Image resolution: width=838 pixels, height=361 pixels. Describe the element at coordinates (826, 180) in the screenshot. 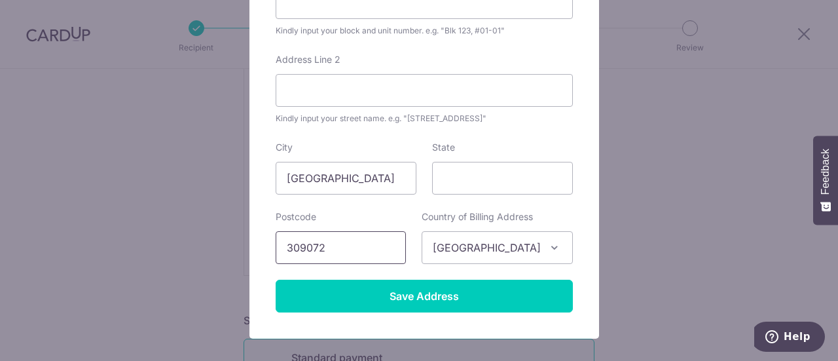

I see `button: Feedback - Show survey` at that location.